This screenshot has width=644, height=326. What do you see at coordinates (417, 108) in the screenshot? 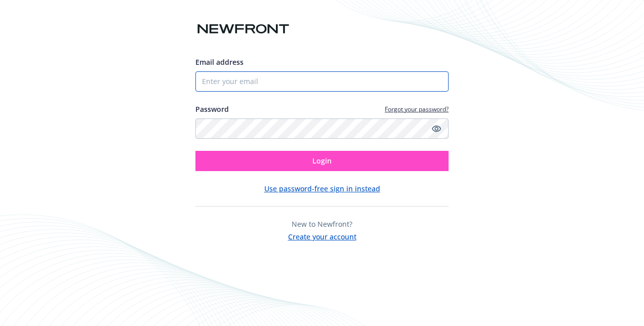
I see `a: Forgot your password?` at bounding box center [417, 108].